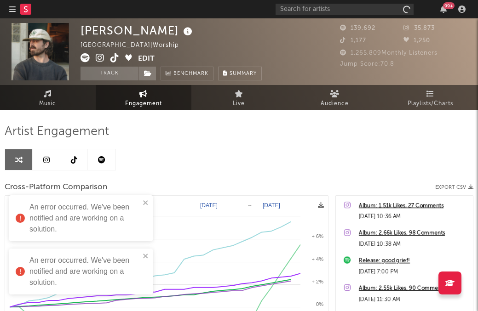  I want to click on span: 1,265,809 Monthly Listeners, so click(389, 53).